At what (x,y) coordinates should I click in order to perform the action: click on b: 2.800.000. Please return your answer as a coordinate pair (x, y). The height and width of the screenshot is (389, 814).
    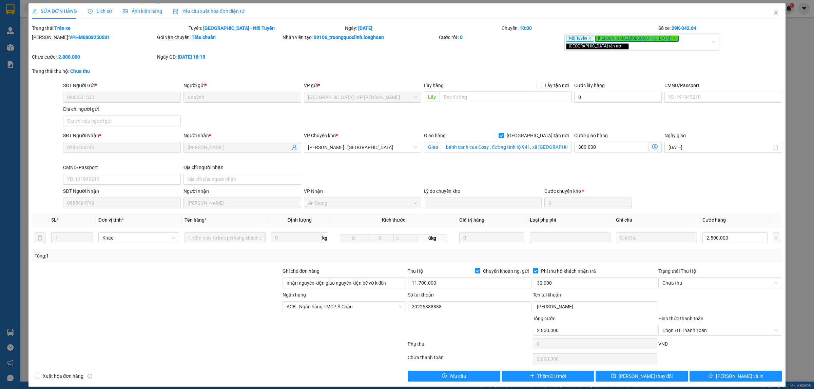
    Looking at the image, I should click on (69, 57).